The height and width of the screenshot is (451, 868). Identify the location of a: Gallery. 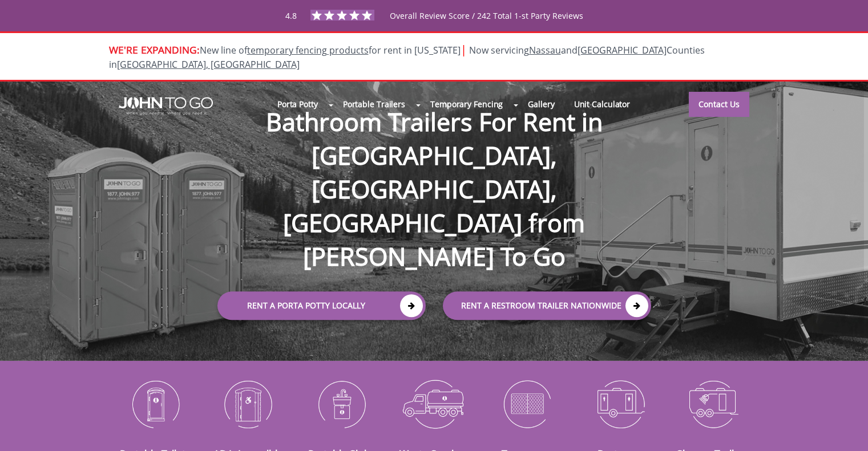
(541, 104).